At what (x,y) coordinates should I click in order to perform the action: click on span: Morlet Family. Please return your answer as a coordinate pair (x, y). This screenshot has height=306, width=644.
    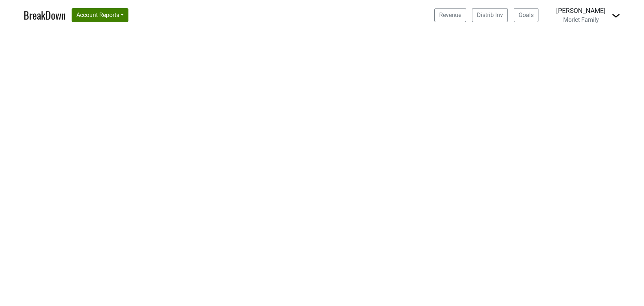
    Looking at the image, I should click on (581, 20).